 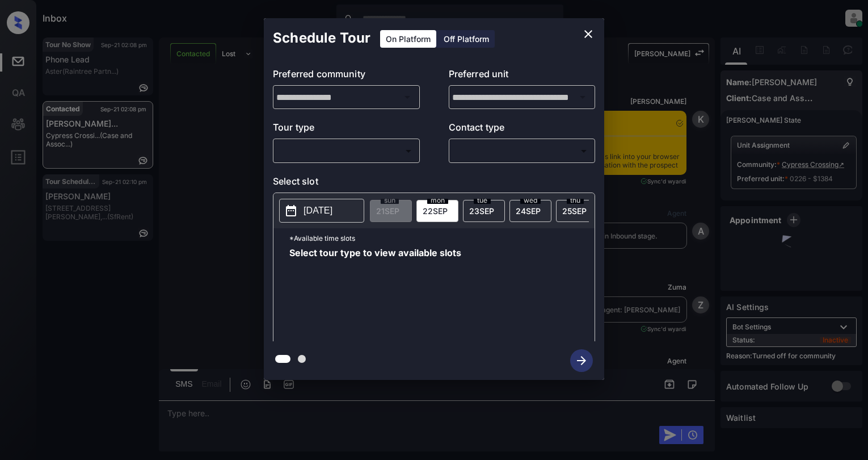 I want to click on p: Preferred unit, so click(x=522, y=76).